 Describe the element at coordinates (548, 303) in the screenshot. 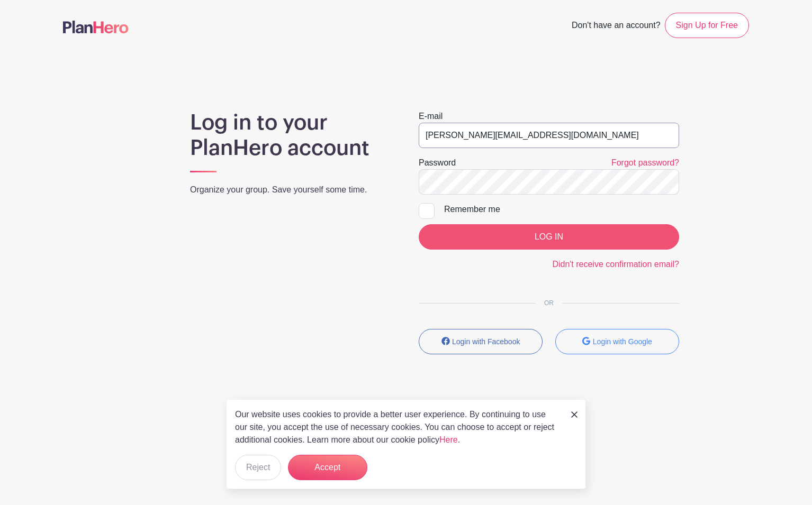

I see `span: OR` at that location.